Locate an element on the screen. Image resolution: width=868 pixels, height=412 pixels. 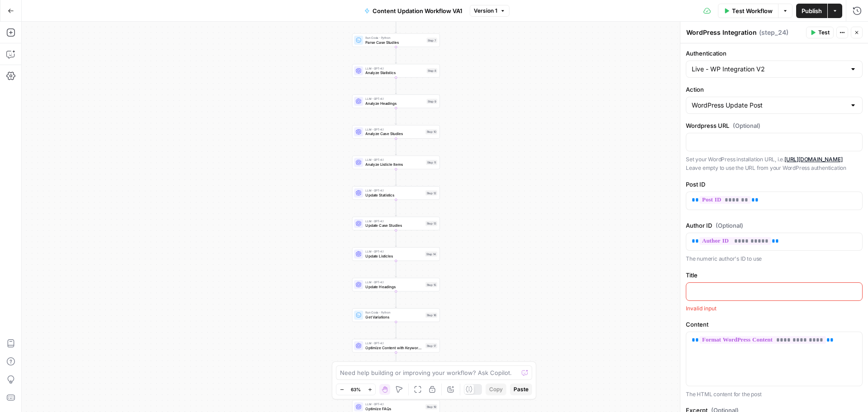
span: Update Headings is located at coordinates (394, 287).